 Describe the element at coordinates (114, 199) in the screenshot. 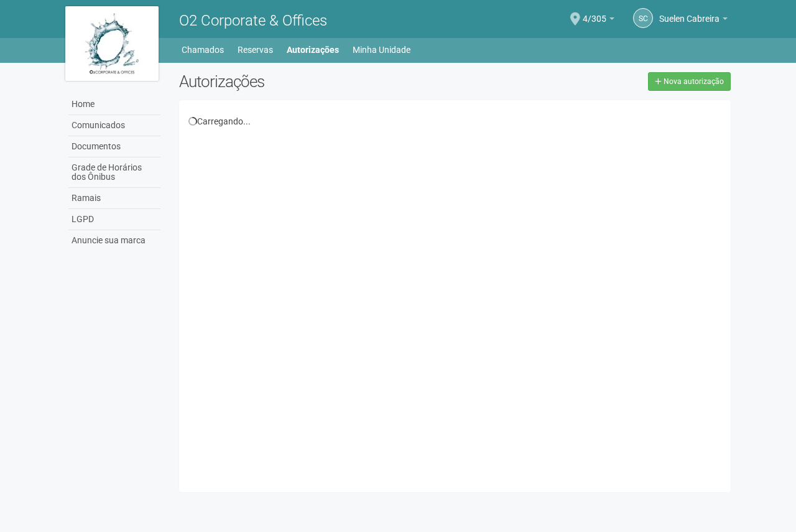

I see `a: Ramais` at that location.